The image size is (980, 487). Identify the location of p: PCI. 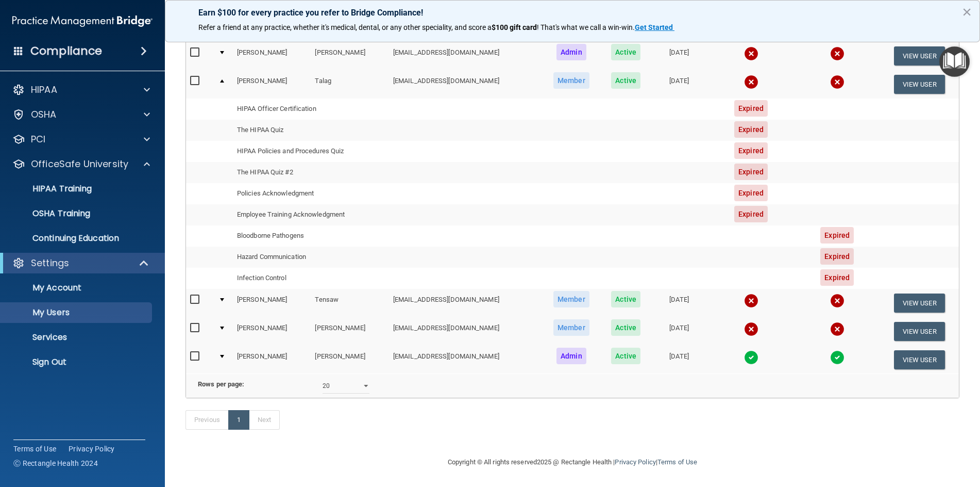
(38, 139).